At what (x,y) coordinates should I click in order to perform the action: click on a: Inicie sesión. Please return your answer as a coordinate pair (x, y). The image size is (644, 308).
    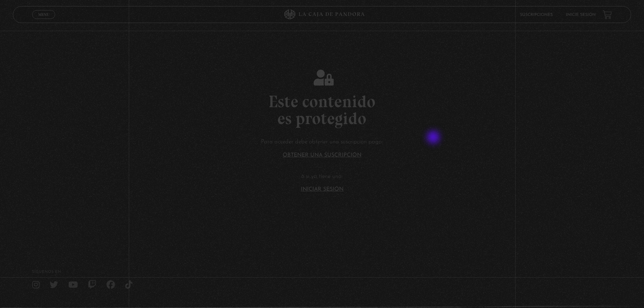
    Looking at the image, I should click on (581, 15).